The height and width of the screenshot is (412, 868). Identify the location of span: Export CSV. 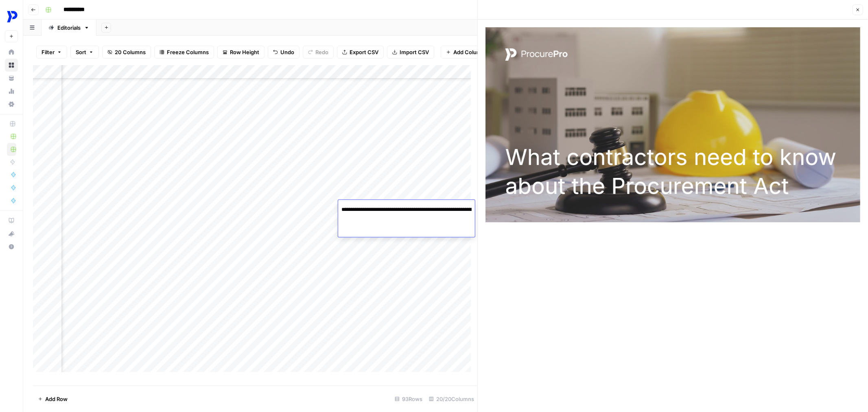
(364, 52).